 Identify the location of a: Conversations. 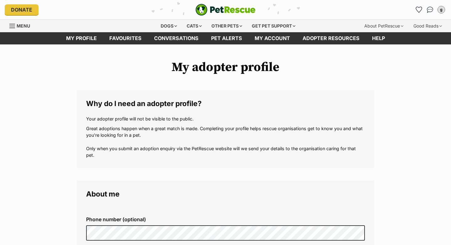
(430, 10).